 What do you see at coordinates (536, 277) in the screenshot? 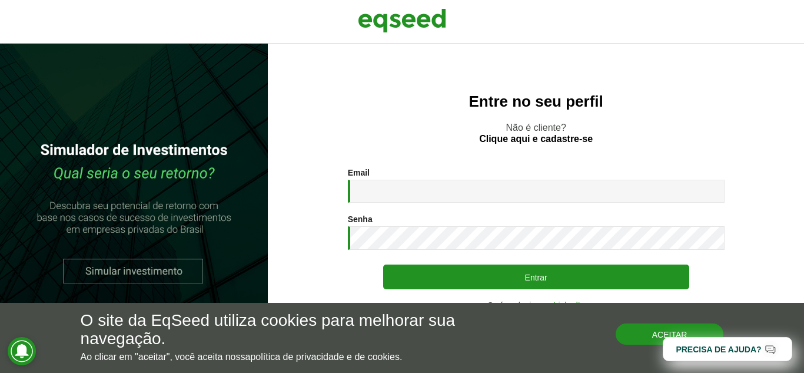
I see `button: Entrar` at bounding box center [536, 277].